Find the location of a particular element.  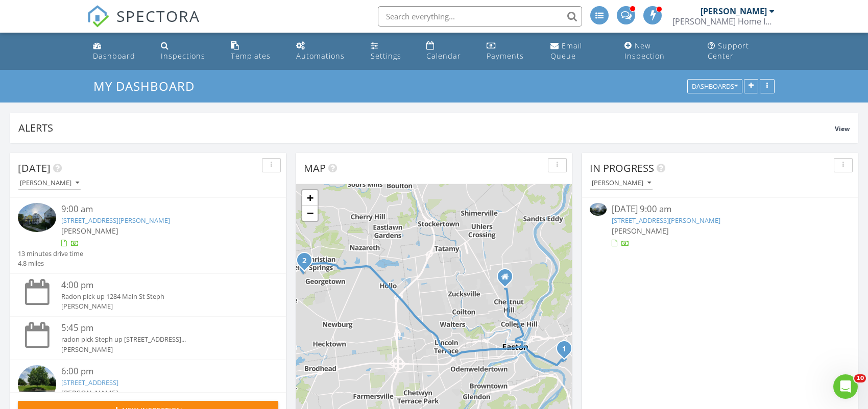

div: 6:00 pm is located at coordinates (159, 371).